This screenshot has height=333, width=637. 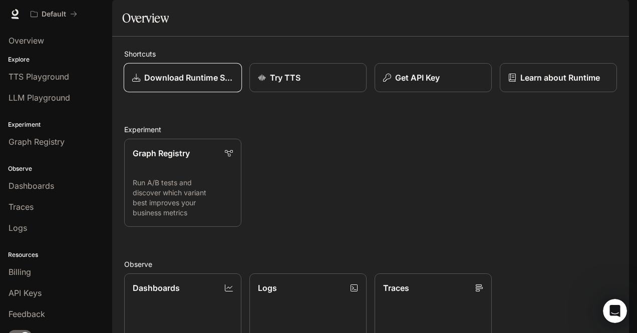 I want to click on h2: Observe, so click(x=371, y=264).